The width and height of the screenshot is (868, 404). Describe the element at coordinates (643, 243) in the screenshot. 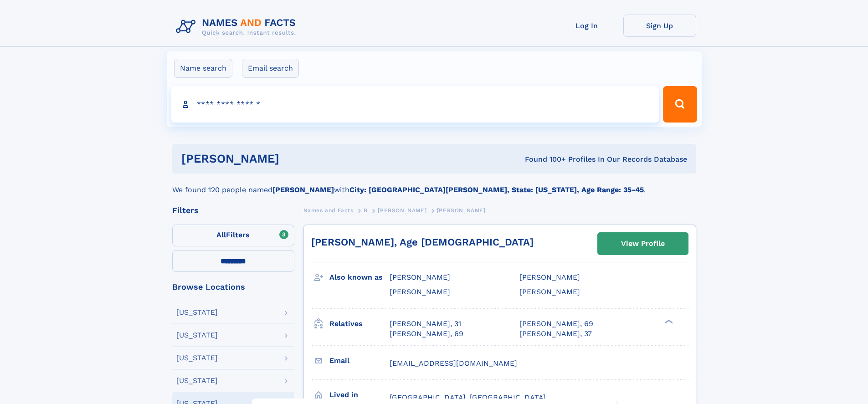

I see `a: View Profile` at that location.